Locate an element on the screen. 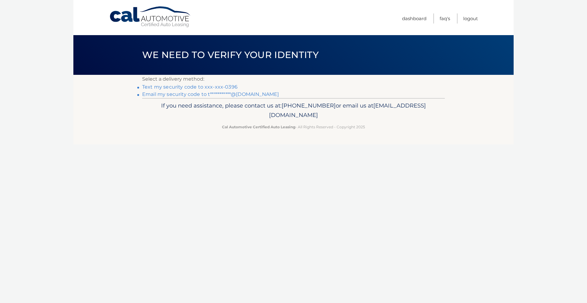  a: Text my security code to xxx-xxx-0396 is located at coordinates (190, 87).